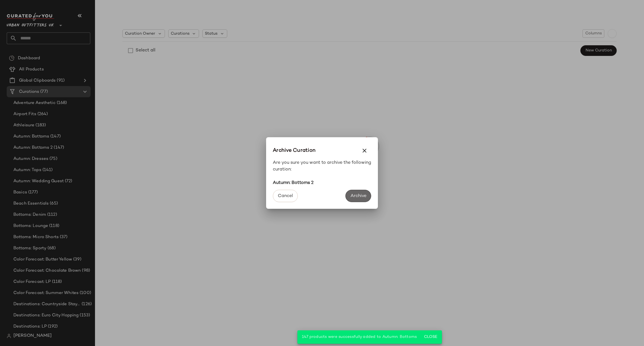  Describe the element at coordinates (322, 173) in the screenshot. I see `div: Are you sure you want to archive the following curation:` at that location.